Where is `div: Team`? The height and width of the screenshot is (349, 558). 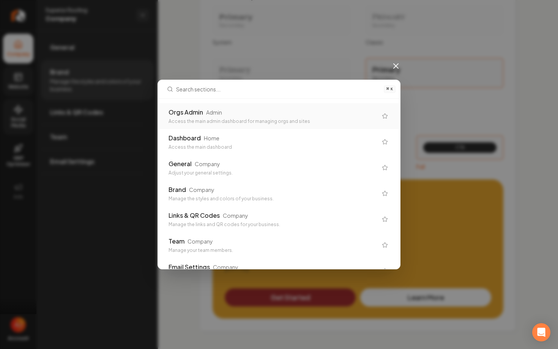 div: Team is located at coordinates (177, 242).